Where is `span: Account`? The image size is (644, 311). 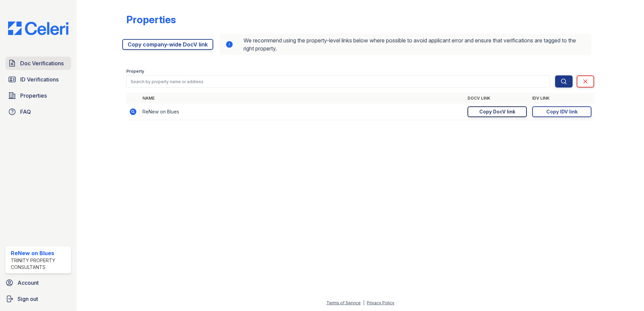 span: Account is located at coordinates (28, 283).